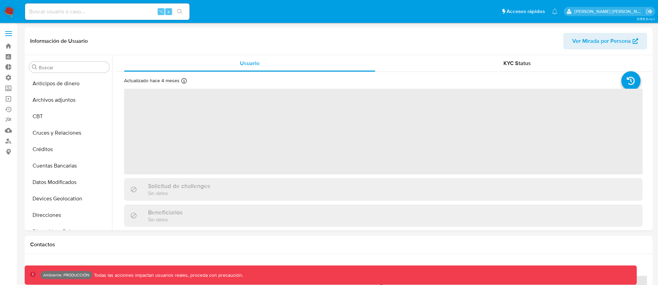  What do you see at coordinates (66, 275) in the screenshot?
I see `p: Ambiente: PRODUCCIÓN` at bounding box center [66, 275].